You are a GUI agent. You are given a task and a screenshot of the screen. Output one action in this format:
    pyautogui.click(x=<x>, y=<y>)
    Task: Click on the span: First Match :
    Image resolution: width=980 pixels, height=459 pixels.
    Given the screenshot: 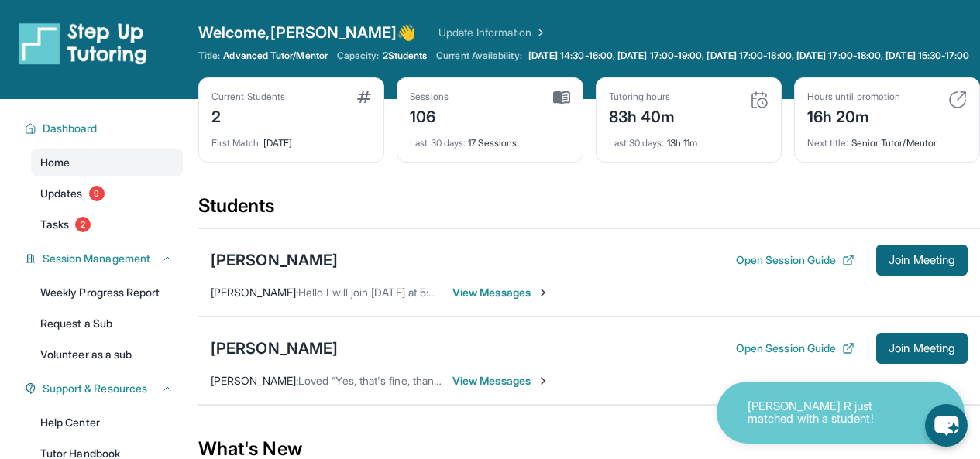 What is the action you would take?
    pyautogui.click(x=237, y=142)
    